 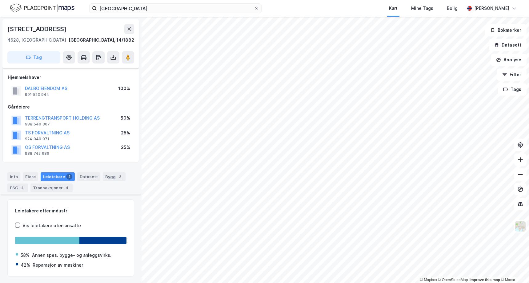 What do you see at coordinates (37, 95) in the screenshot?
I see `div: 991 523 944` at bounding box center [37, 95].